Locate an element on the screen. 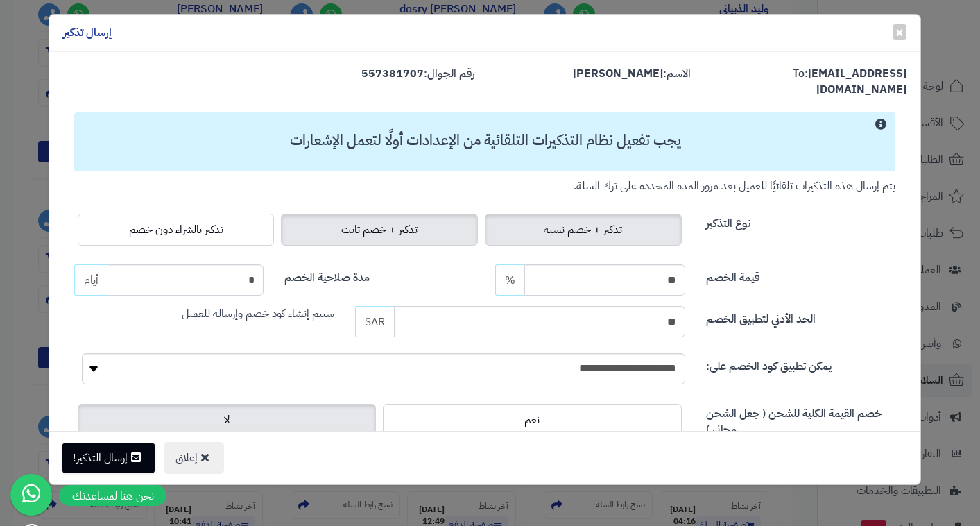 The height and width of the screenshot is (526, 980). span: لا is located at coordinates (227, 420).